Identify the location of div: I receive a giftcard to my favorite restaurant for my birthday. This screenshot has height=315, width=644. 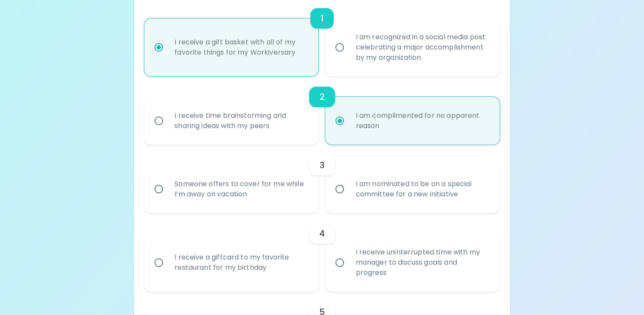
(241, 262).